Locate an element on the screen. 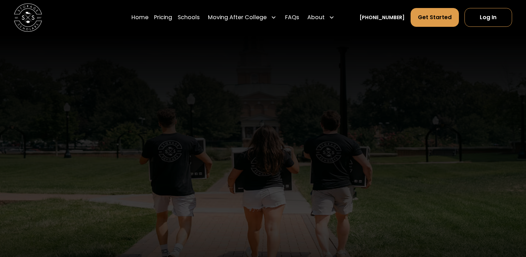  a: Schools is located at coordinates (188, 17).